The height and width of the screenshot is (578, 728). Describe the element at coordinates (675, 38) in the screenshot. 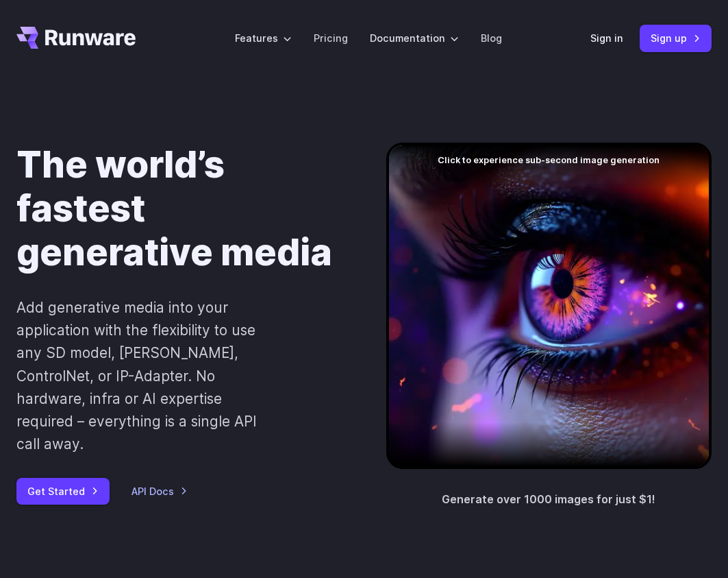

I see `a: Sign up` at that location.